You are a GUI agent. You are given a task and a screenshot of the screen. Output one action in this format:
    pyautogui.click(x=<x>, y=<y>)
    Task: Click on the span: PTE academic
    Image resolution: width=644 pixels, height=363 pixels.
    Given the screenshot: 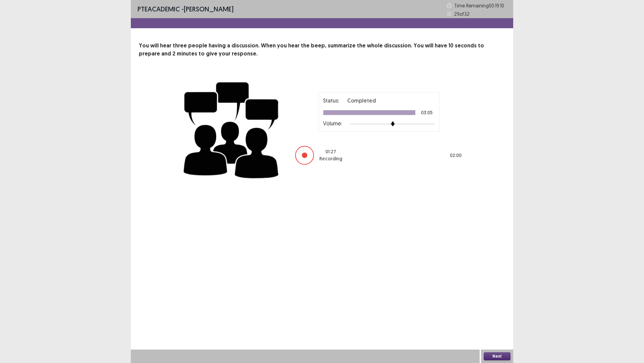 What is the action you would take?
    pyautogui.click(x=159, y=9)
    